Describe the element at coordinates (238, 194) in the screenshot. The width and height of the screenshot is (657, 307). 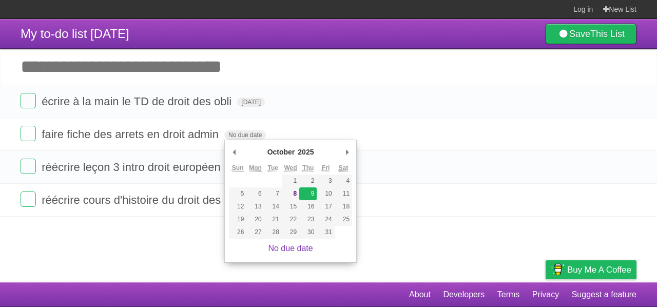
I see `button: 5` at that location.